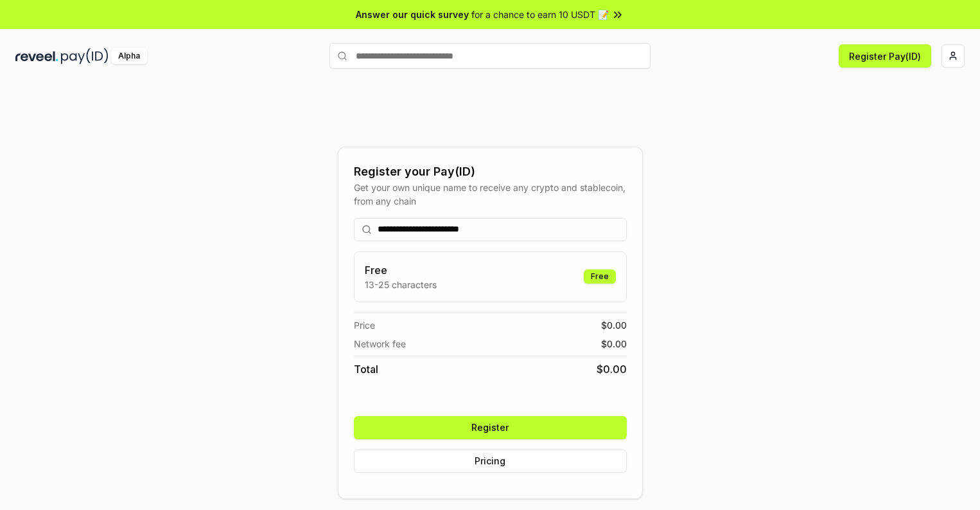 The image size is (980, 510). I want to click on p: 13-25 characters, so click(400, 284).